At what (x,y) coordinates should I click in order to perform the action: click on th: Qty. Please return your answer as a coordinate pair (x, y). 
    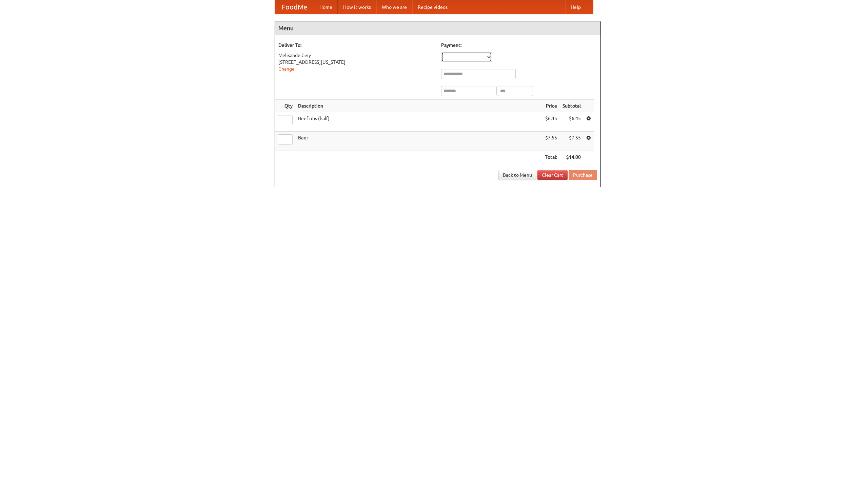
    Looking at the image, I should click on (285, 106).